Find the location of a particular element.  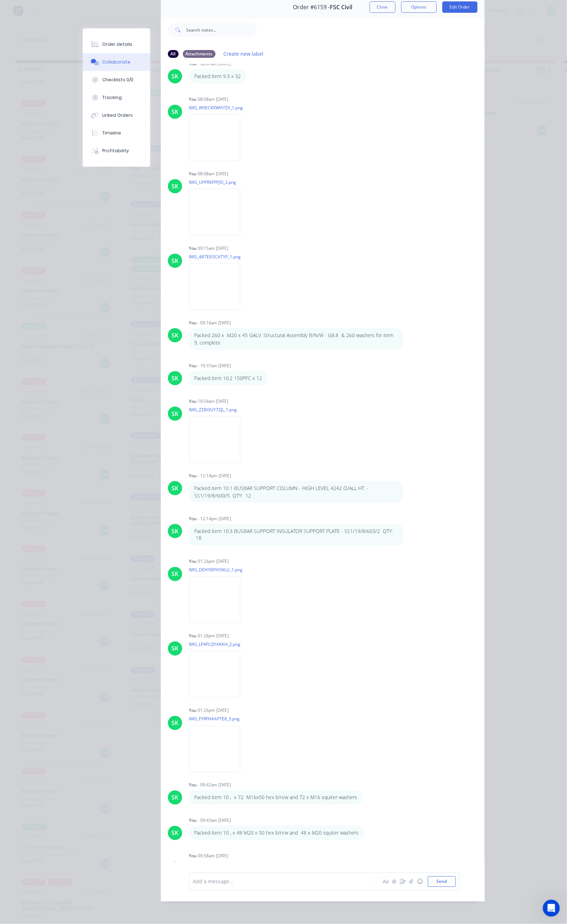

p: Packed item 10.1 BUSBAR SUPPORT COLUMN - HIGH LEVEL 4242 O/ALL HT. - SS1/19/8/600/5 QTY: 12 is located at coordinates (296, 492).